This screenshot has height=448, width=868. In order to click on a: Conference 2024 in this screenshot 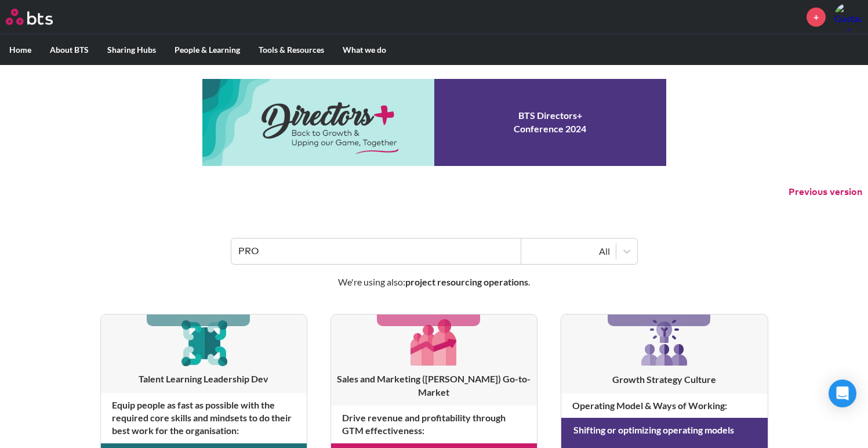, I will do `click(434, 122)`.